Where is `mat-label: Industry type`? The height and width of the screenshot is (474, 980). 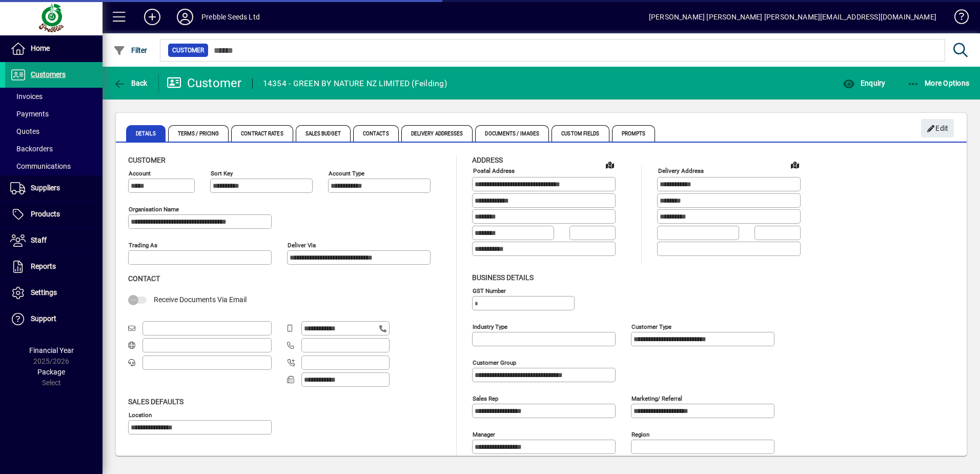 mat-label: Industry type is located at coordinates (490, 327).